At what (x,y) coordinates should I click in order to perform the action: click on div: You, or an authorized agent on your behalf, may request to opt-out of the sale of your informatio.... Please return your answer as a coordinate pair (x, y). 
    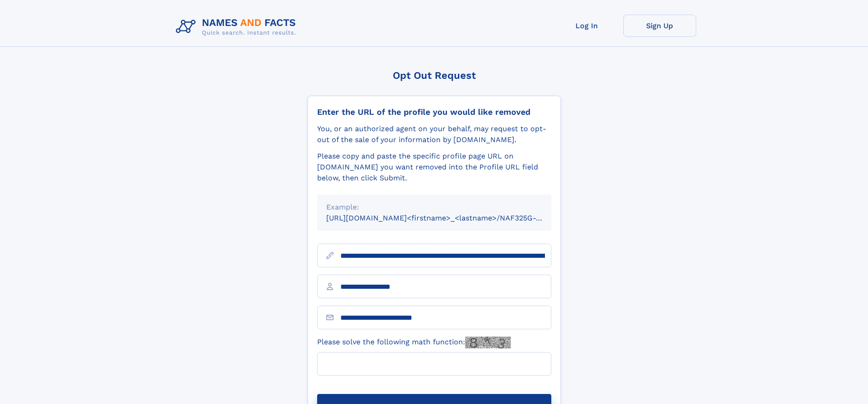
    Looking at the image, I should click on (434, 134).